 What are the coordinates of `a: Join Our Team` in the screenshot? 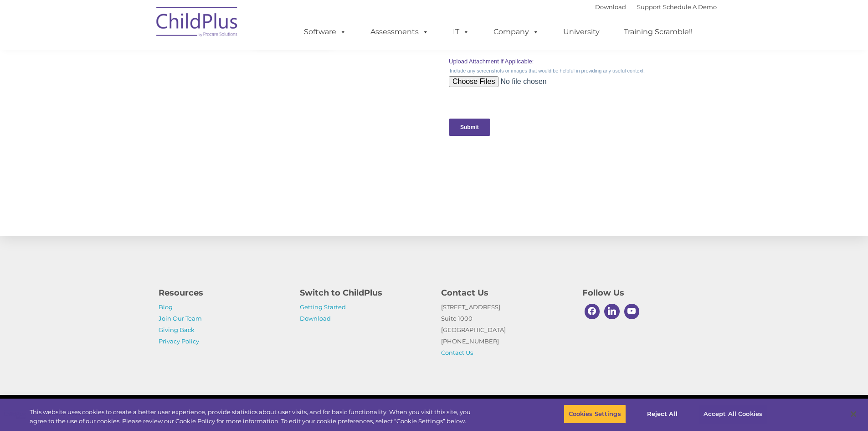 It's located at (180, 318).